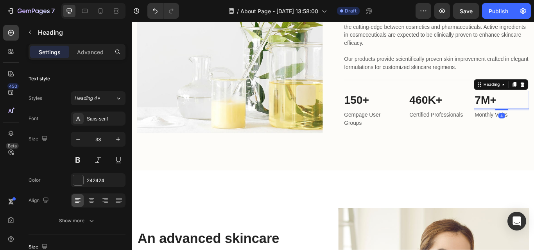 Image resolution: width=534 pixels, height=250 pixels. Describe the element at coordinates (355, 91) in the screenshot. I see `p: 460K+` at that location.